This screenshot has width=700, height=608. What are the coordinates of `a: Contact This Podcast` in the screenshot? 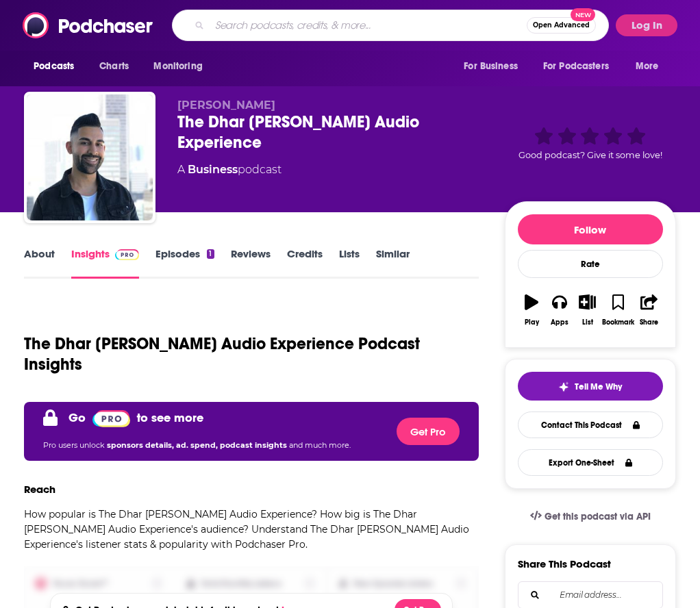 It's located at (591, 425).